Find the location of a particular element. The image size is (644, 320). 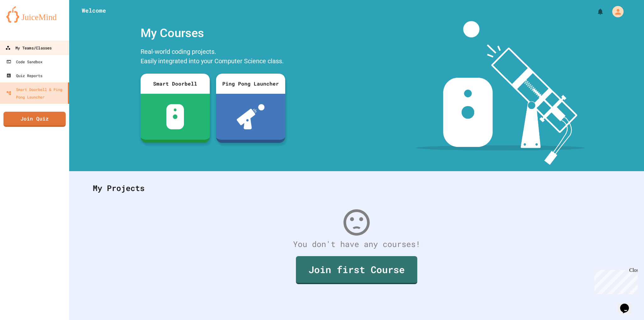

div: My Courses is located at coordinates (213, 33).